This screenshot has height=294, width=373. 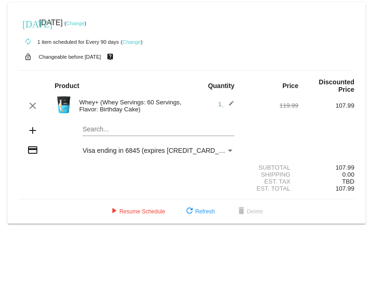 What do you see at coordinates (249, 212) in the screenshot?
I see `button: Delete` at bounding box center [249, 212].